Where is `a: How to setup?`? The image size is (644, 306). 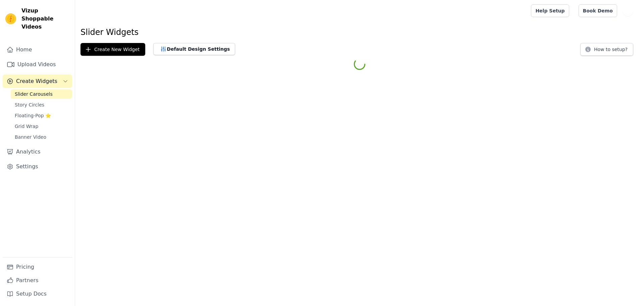
a: How to setup? is located at coordinates (607, 51).